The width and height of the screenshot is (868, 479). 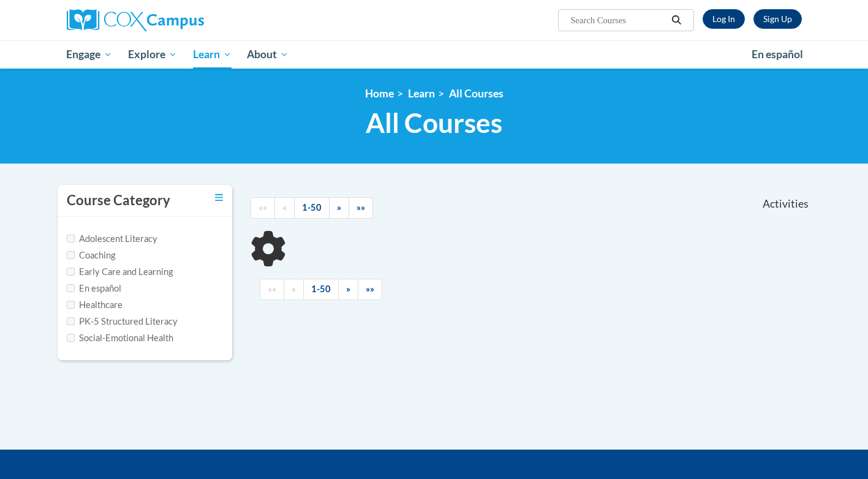 I want to click on label: Adolescent Literacy, so click(x=112, y=239).